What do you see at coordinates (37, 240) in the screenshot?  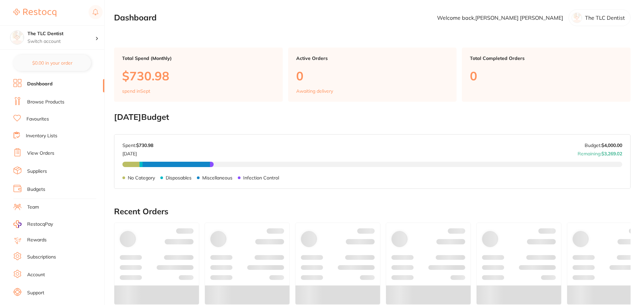 I see `a: Rewards` at bounding box center [37, 240].